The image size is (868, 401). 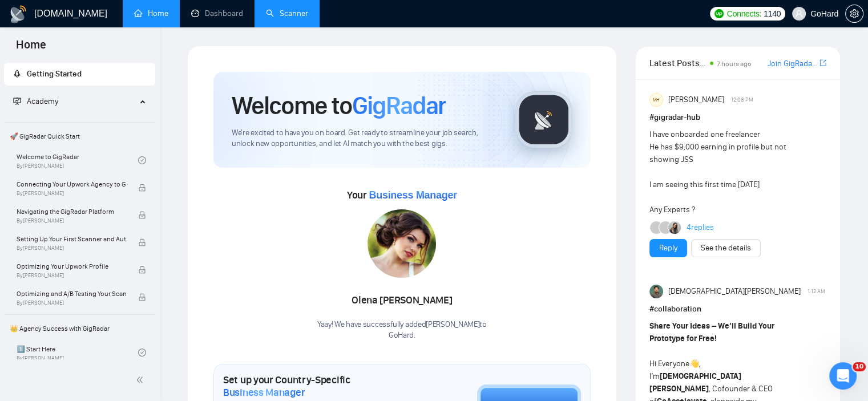 What do you see at coordinates (668, 249) in the screenshot?
I see `a: Reply` at bounding box center [668, 249].